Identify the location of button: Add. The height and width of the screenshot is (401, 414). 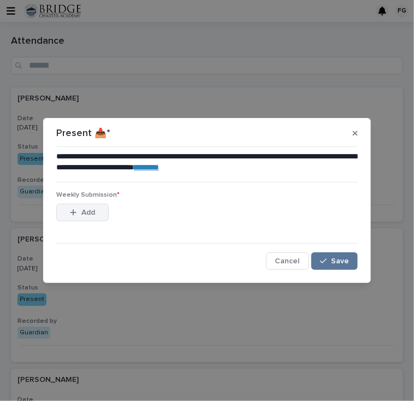
(82, 212).